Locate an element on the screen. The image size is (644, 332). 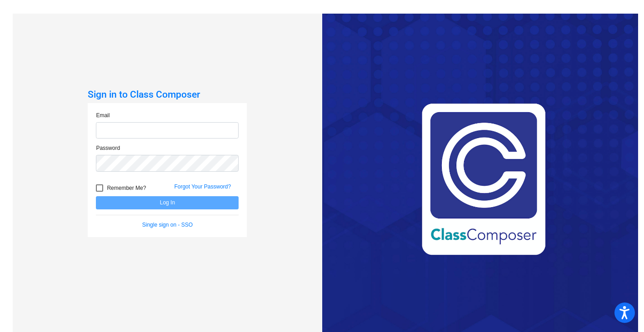
h3: Sign in to Class Composer is located at coordinates (167, 95).